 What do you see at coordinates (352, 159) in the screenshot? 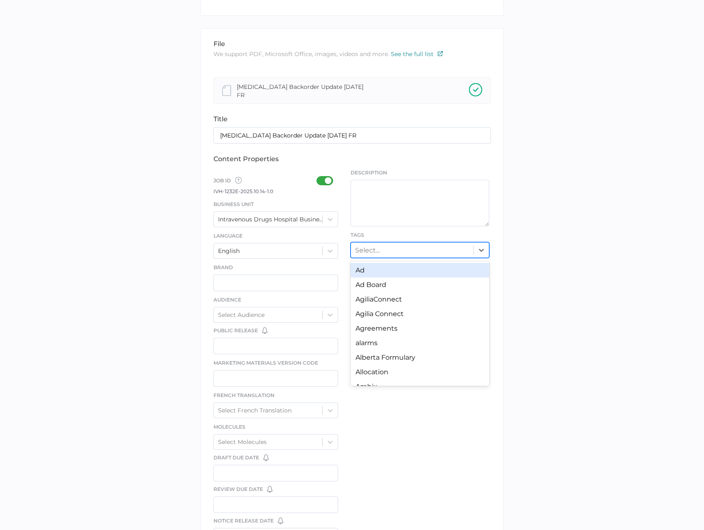
I see `div: content properties` at bounding box center [352, 159].